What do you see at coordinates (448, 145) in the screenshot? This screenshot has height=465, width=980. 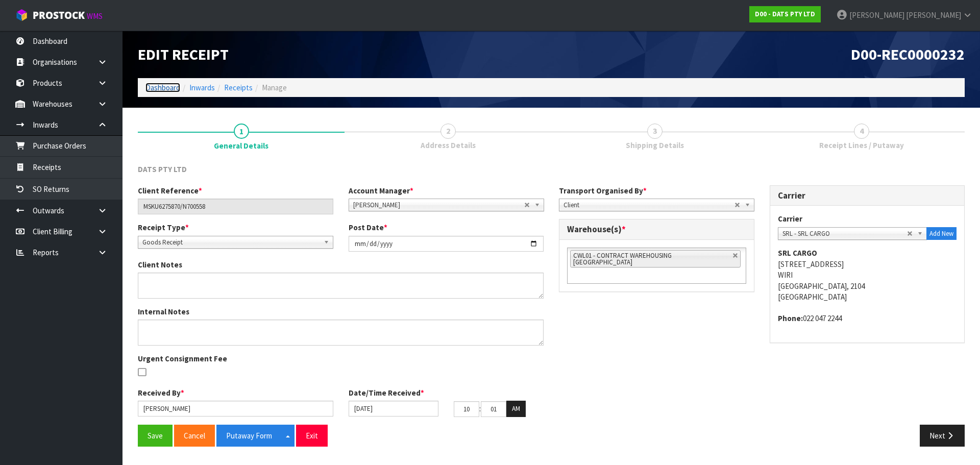 I see `span: Address Details` at bounding box center [448, 145].